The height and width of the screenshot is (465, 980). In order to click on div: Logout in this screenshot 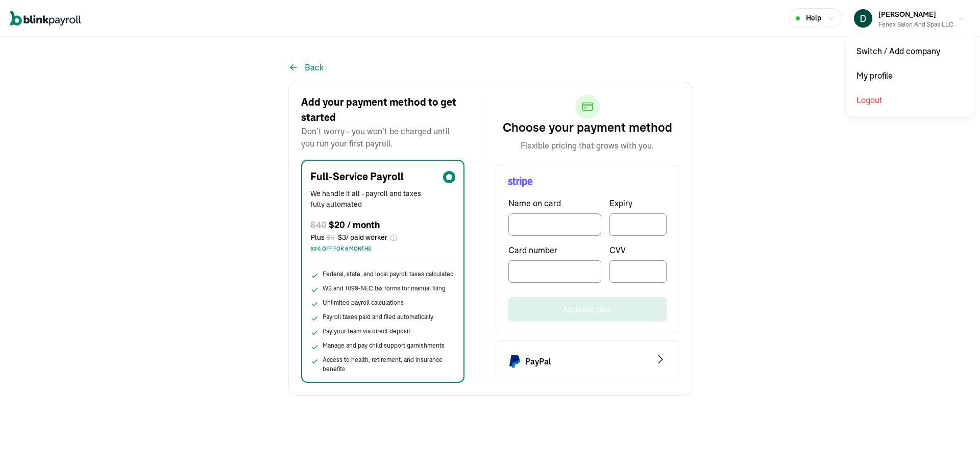, I will do `click(910, 100)`.